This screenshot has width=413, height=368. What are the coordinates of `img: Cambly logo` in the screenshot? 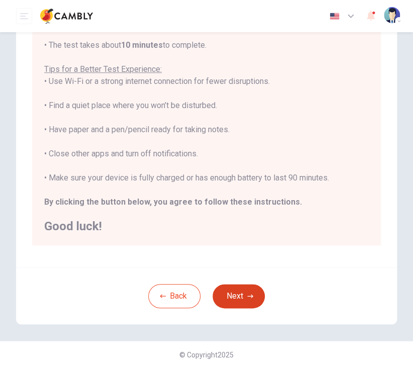 It's located at (66, 16).